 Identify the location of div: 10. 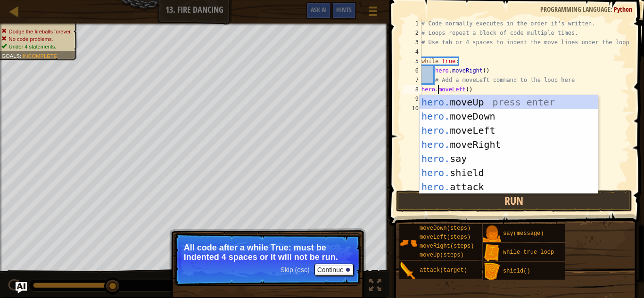
(412, 108).